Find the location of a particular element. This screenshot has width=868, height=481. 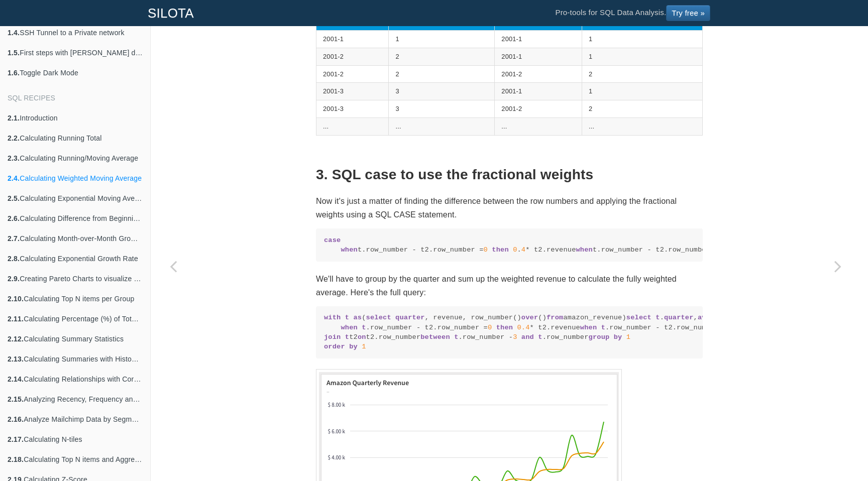

span: case is located at coordinates (331, 240).